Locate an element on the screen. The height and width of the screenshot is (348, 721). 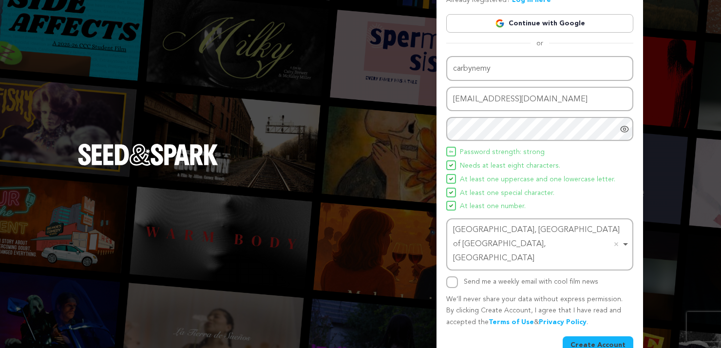
span: or is located at coordinates (540, 43).